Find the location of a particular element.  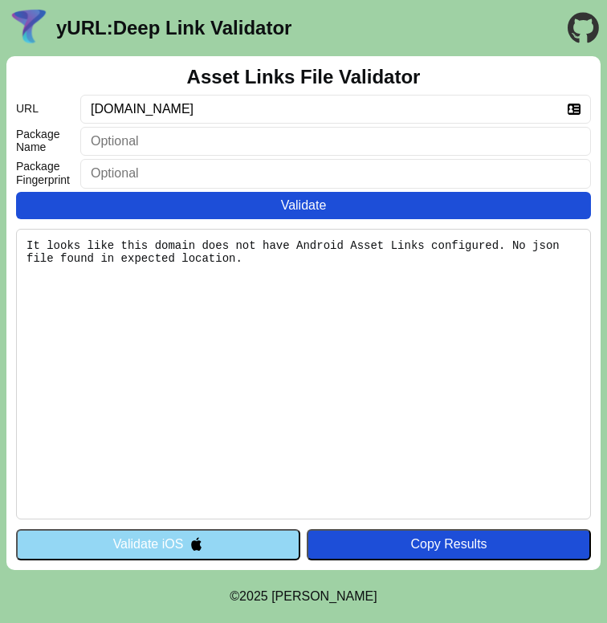

button: Validate is located at coordinates (303, 205).